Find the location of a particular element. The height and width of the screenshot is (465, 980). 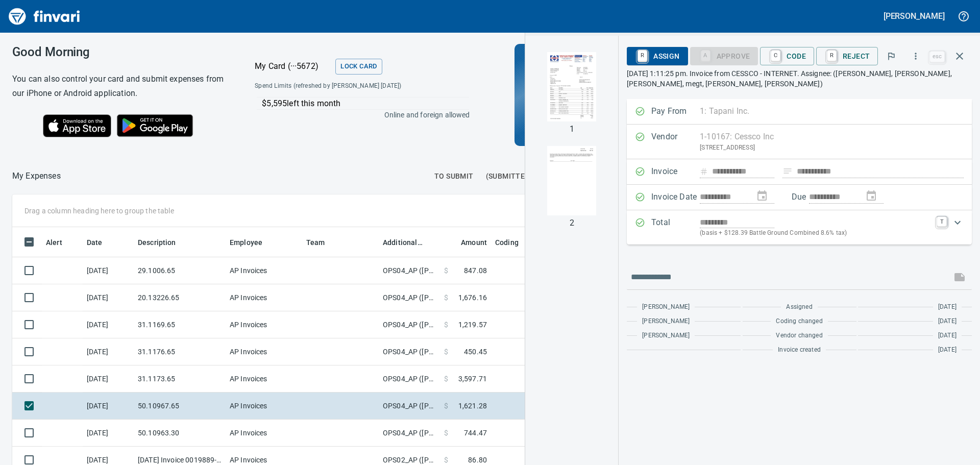

div: Coding Required is located at coordinates (725, 55).